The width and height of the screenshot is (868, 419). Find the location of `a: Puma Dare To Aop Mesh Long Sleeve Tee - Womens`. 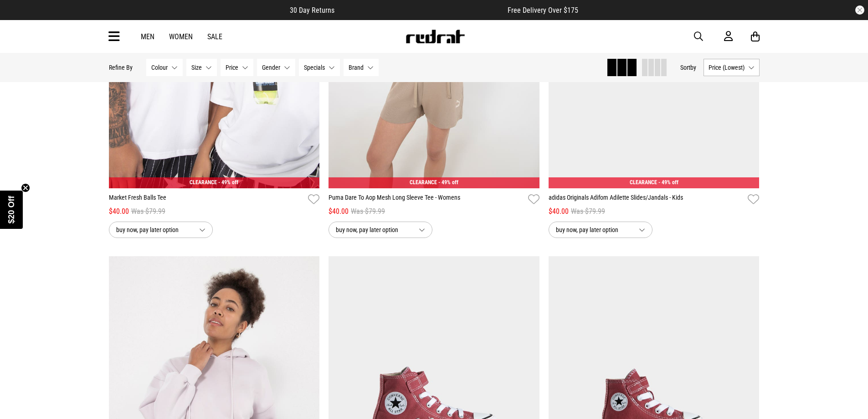

a: Puma Dare To Aop Mesh Long Sleeve Tee - Womens is located at coordinates (427, 199).